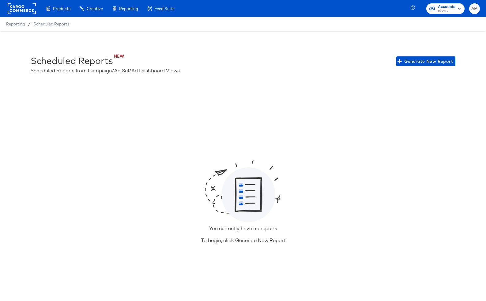  I want to click on button: AM, so click(474, 9).